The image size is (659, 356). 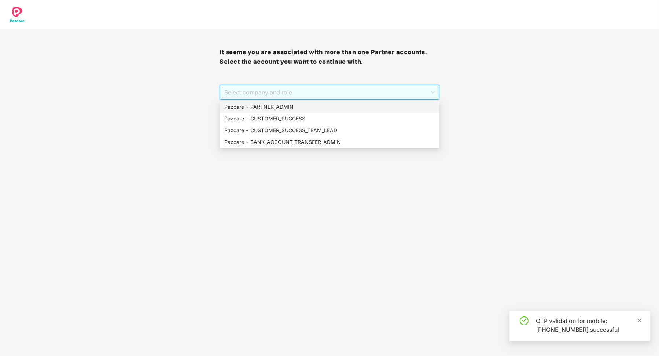 What do you see at coordinates (330, 107) in the screenshot?
I see `div: Pazcare - PARTNER_ADMIN` at bounding box center [330, 107].